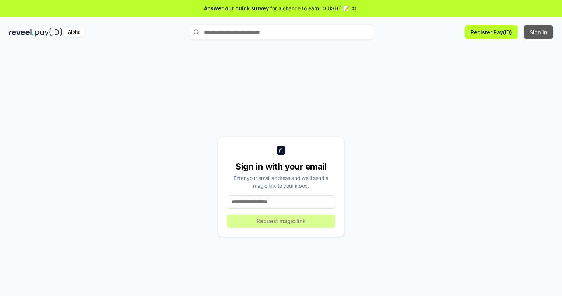 The image size is (562, 296). I want to click on span: Answer our quick survey, so click(236, 8).